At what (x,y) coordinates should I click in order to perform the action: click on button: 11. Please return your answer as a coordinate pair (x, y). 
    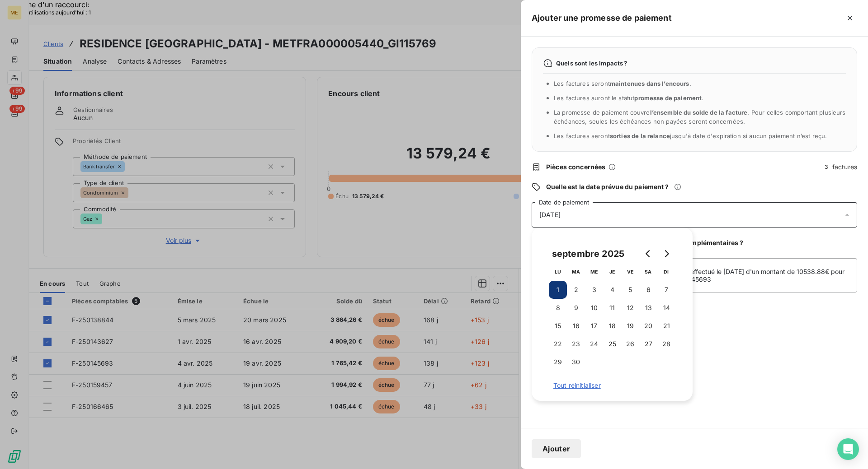
    Looking at the image, I should click on (612, 308).